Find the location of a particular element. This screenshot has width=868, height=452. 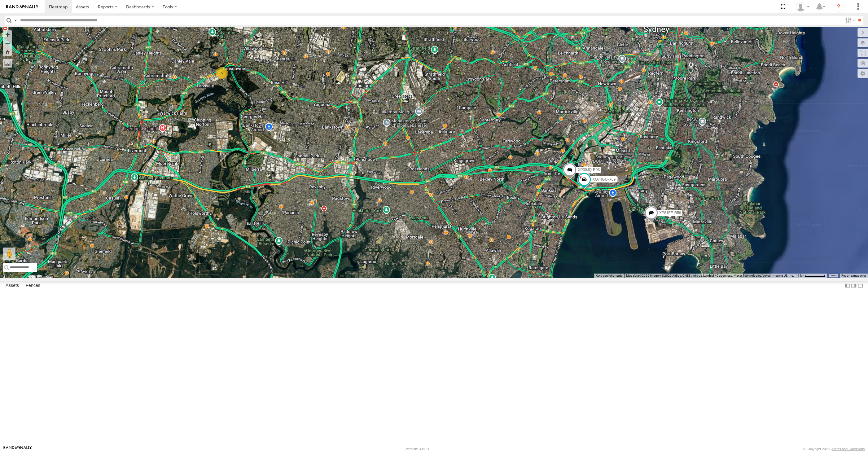

div: Quang MAC is located at coordinates (803, 7).